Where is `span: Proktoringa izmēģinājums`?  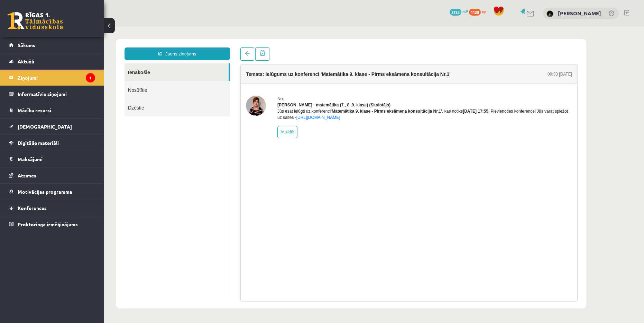
span: Proktoringa izmēģinājums is located at coordinates (48, 224).